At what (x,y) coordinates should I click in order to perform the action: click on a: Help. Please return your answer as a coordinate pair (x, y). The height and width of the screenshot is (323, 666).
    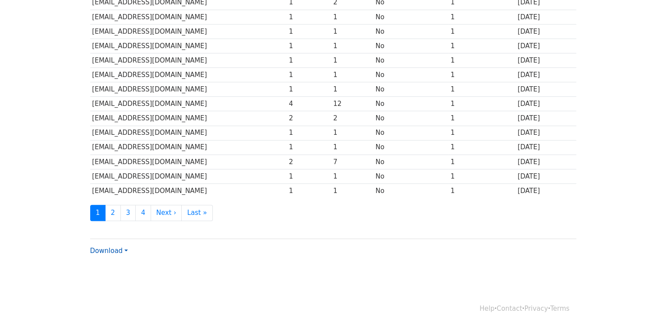
    Looking at the image, I should click on (487, 309).